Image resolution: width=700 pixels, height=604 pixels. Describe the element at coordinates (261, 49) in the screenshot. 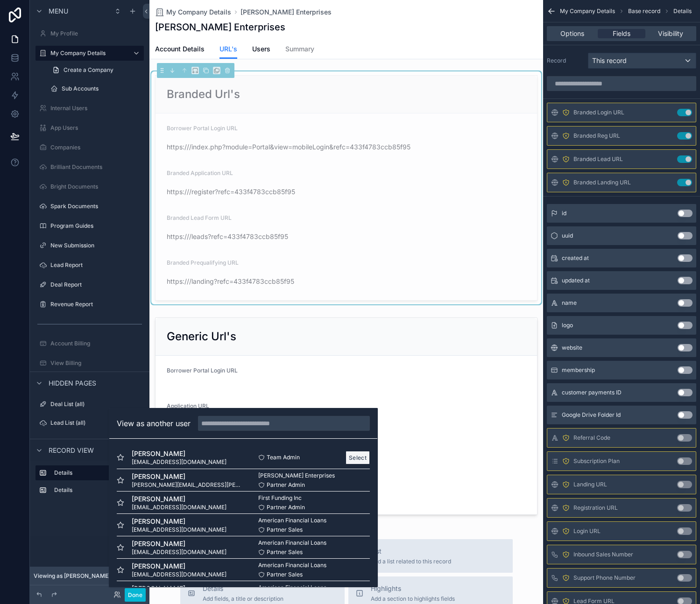

I see `span: Users` at that location.